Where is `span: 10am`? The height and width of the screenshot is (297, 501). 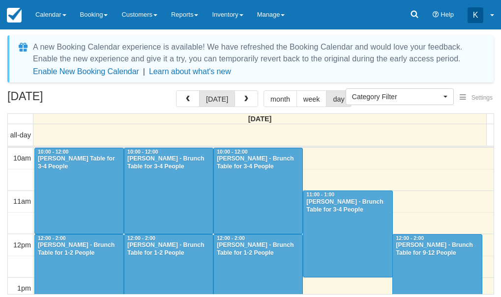 span: 10am is located at coordinates (22, 158).